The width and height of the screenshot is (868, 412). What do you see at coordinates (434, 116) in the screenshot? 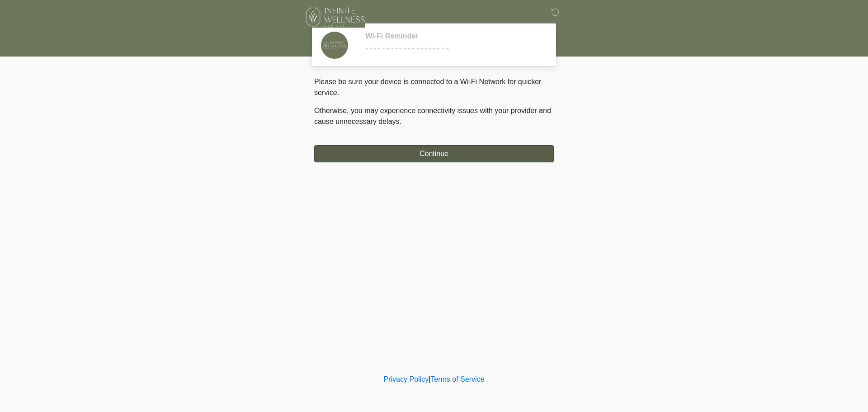
I see `p: Otherwise, you may experience connectivity issues with your provider and cause unnecessary delays` at bounding box center [434, 116].